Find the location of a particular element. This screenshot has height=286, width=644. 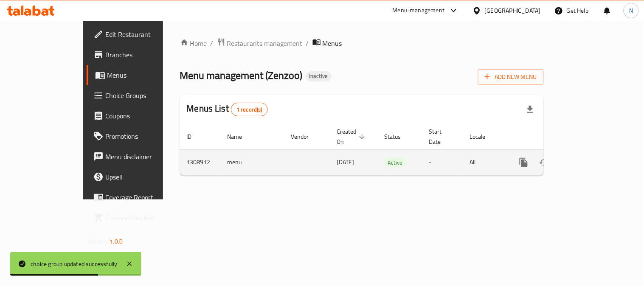

span: Active is located at coordinates (395, 162).